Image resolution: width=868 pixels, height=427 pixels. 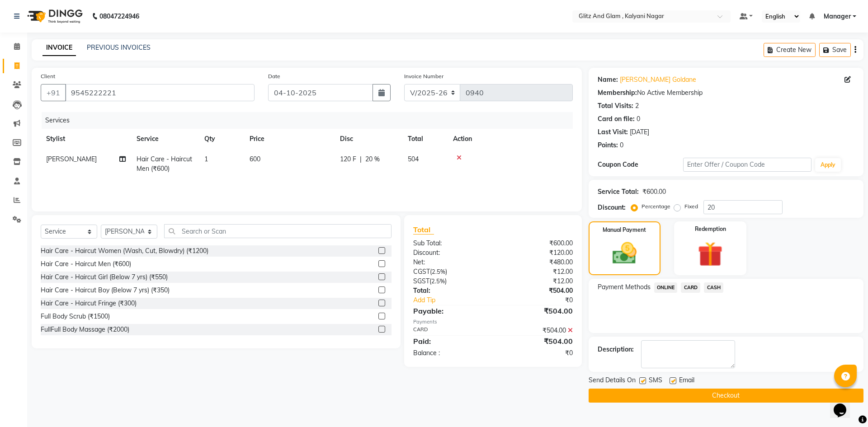 I want to click on a: INVOICE, so click(x=59, y=48).